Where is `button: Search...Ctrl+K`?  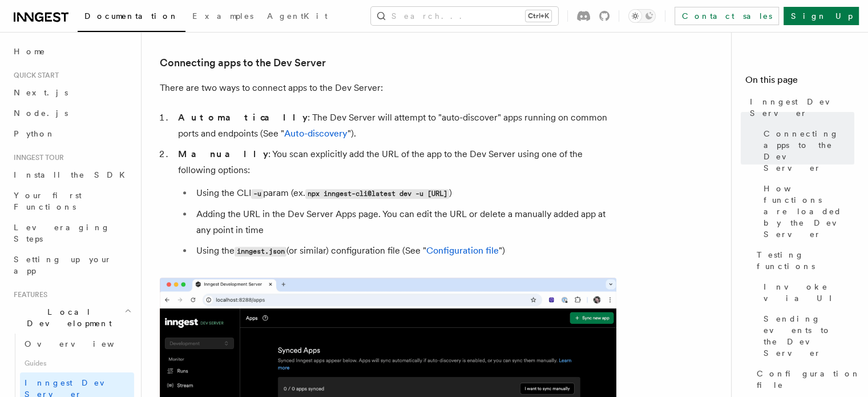
button: Search...Ctrl+K is located at coordinates (465, 16).